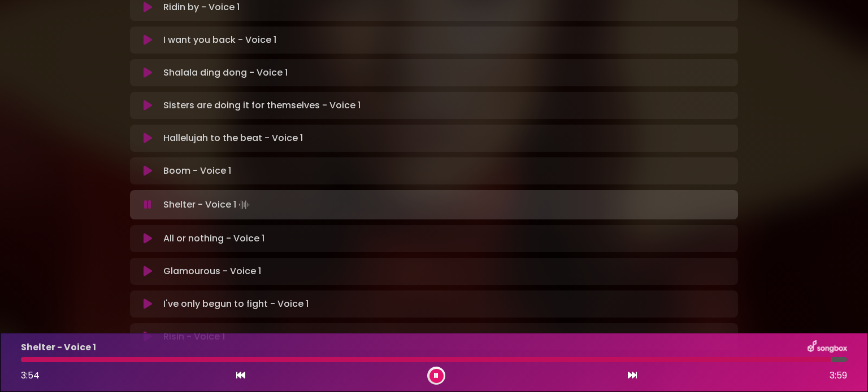 This screenshot has width=868, height=392. Describe the element at coordinates (212, 271) in the screenshot. I see `p: Glamourous - Voice 1` at that location.